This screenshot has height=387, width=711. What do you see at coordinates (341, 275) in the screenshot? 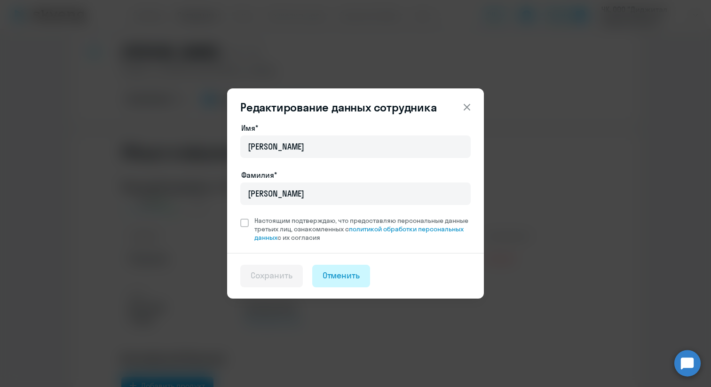
I see `div: Отменить` at bounding box center [341, 275].